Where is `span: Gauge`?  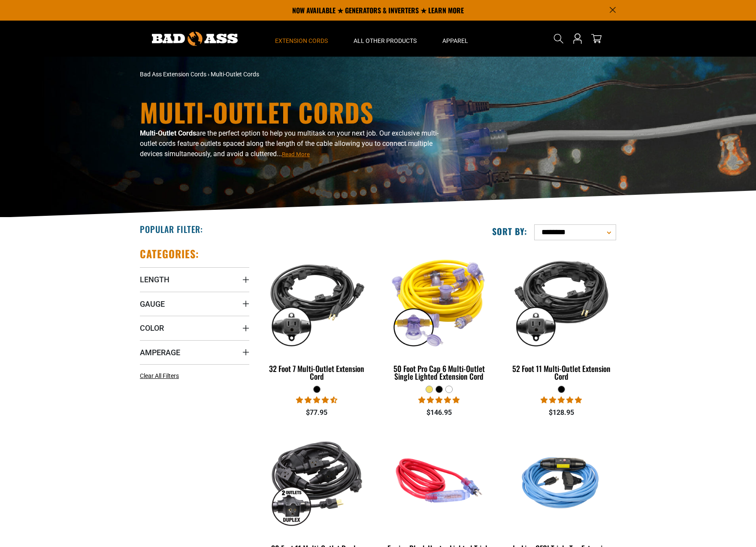
span: Gauge is located at coordinates (153, 303).